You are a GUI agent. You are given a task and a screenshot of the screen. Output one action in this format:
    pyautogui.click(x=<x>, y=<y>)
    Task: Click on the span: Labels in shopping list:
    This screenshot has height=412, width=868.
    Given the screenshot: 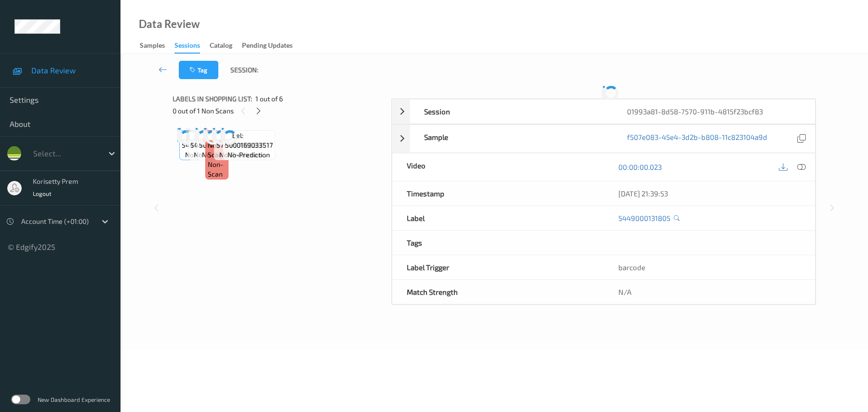 What is the action you would take?
    pyautogui.click(x=212, y=99)
    